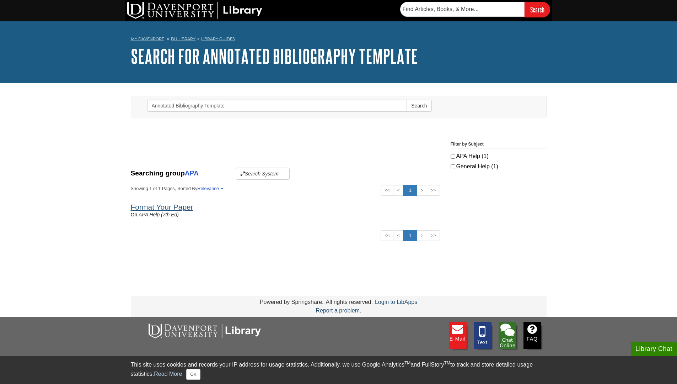 This screenshot has height=384, width=677. Describe the element at coordinates (159, 214) in the screenshot. I see `a: APA Help (7th Ed)` at that location.